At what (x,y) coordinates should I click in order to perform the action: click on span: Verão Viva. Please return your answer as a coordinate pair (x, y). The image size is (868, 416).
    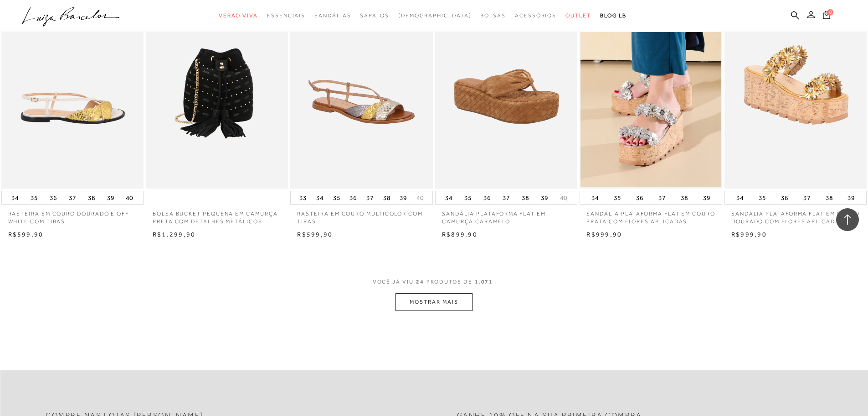
    Looking at the image, I should click on (238, 16).